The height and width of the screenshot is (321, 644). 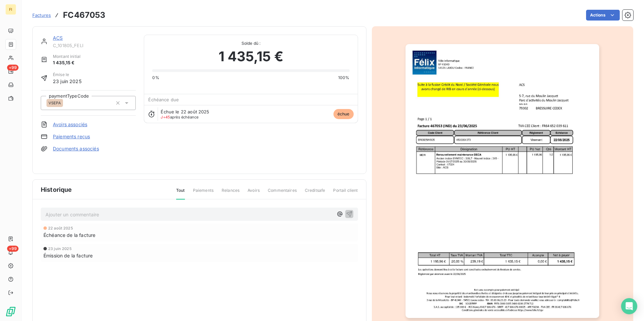 I want to click on span: échue, so click(x=344, y=114).